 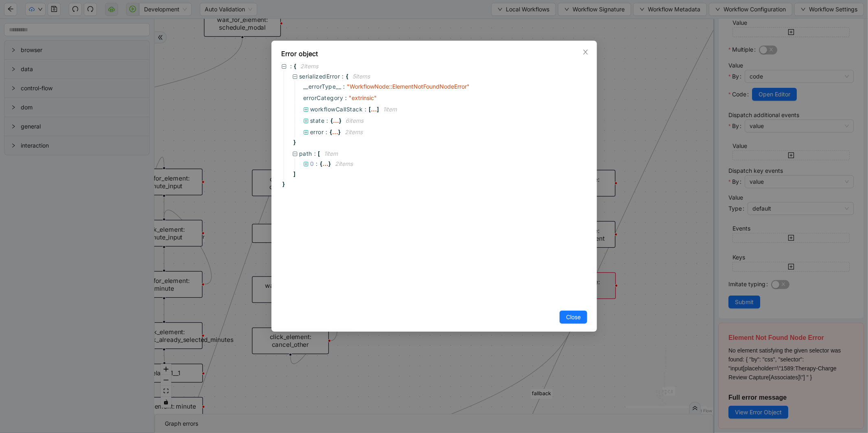 What do you see at coordinates (585, 52) in the screenshot?
I see `span: close` at bounding box center [585, 52].